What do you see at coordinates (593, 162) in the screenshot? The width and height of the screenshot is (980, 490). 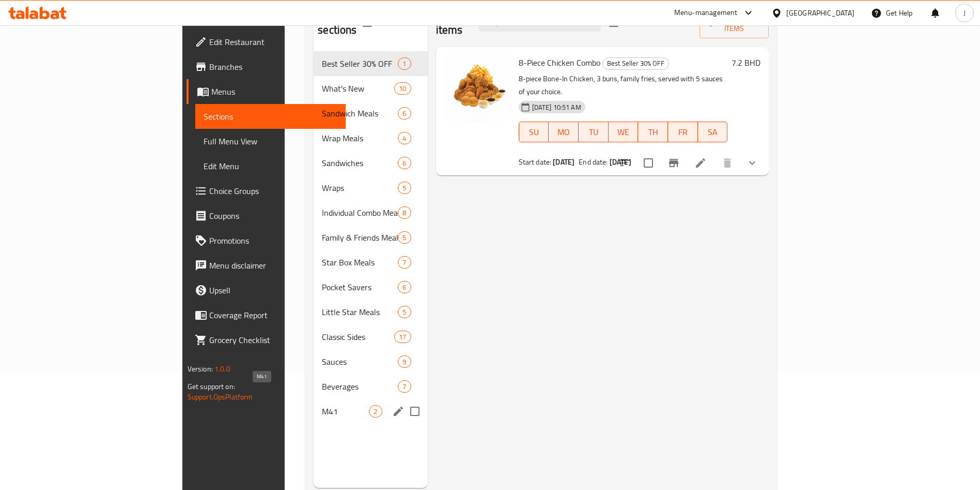 I see `span: End date:` at bounding box center [593, 162].